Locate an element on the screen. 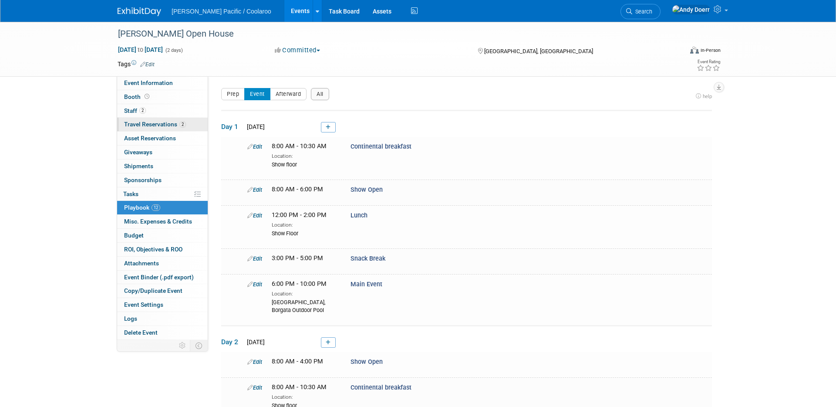 The image size is (836, 407). a: Misc. Expenses & Credits is located at coordinates (162, 221).